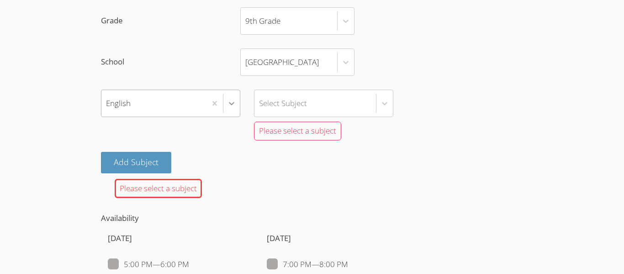 The height and width of the screenshot is (274, 624). I want to click on div: English, so click(118, 103).